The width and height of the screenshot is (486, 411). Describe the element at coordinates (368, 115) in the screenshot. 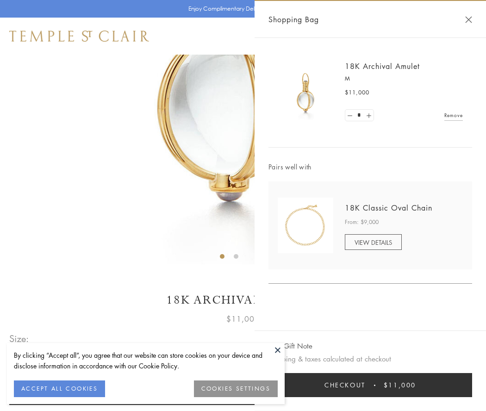

I see `a: Set quantity to 2` at that location.